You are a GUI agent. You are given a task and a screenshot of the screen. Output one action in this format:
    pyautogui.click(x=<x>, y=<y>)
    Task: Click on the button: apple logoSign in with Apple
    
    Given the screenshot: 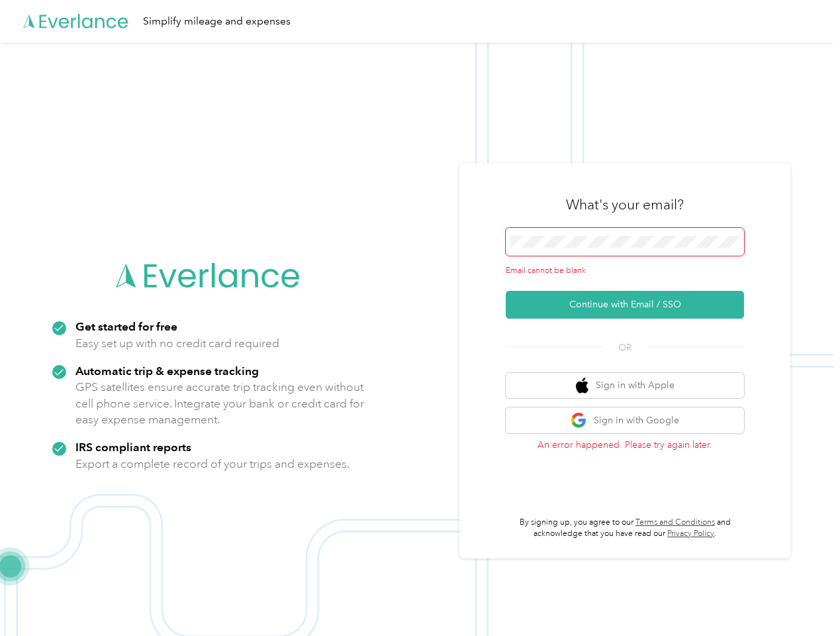 What is the action you would take?
    pyautogui.click(x=625, y=385)
    